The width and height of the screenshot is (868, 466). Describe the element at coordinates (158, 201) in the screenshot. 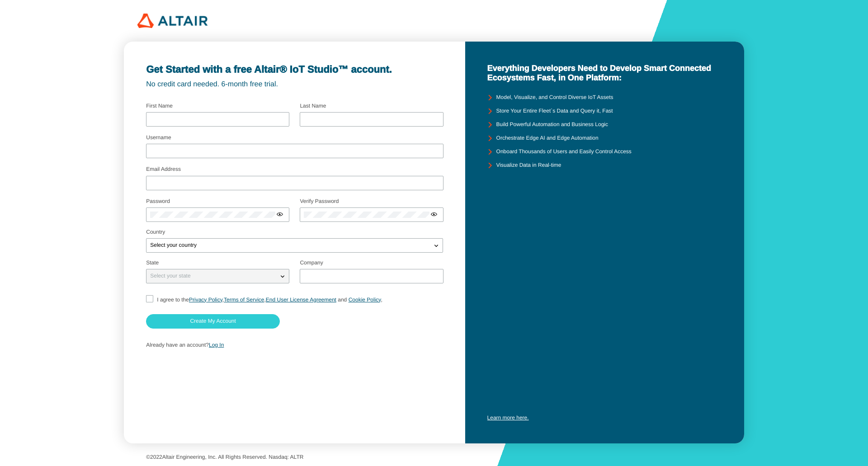

I see `label: Password` at that location.